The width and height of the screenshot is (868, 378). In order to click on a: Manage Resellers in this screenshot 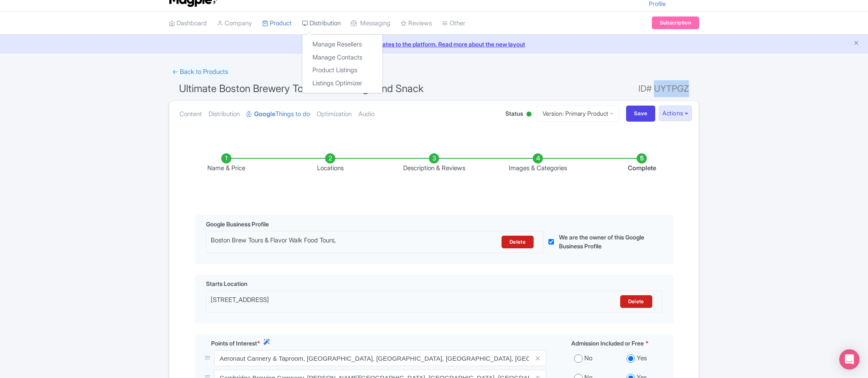, I will do `click(343, 44)`.